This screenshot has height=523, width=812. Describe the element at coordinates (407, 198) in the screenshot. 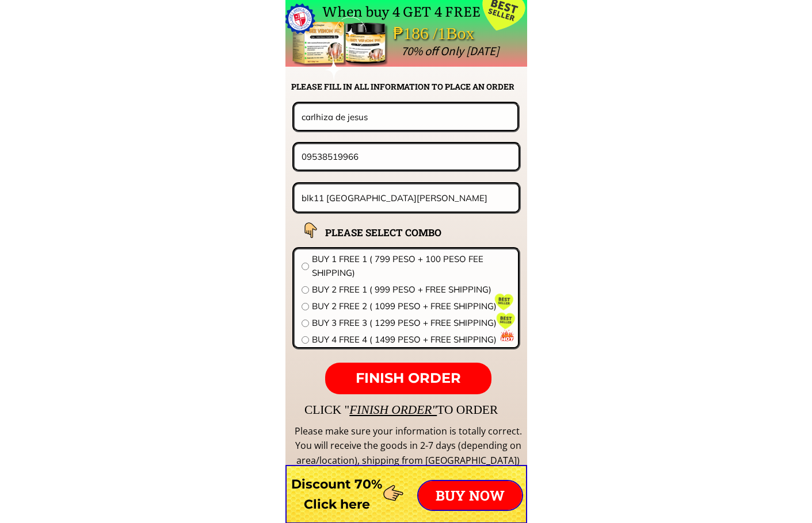

I see `input: Address` at that location.